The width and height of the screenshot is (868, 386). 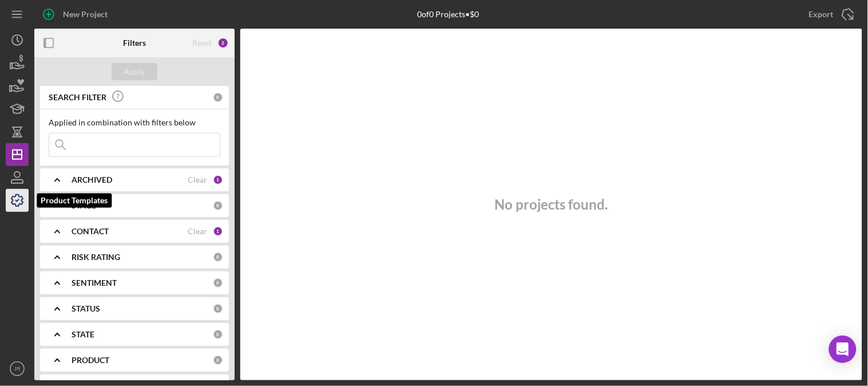 What do you see at coordinates (134, 43) in the screenshot?
I see `b: Filters` at bounding box center [134, 43].